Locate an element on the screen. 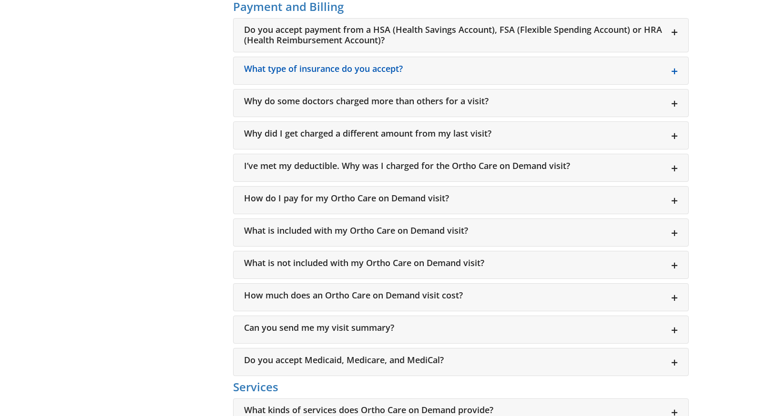 This screenshot has height=416, width=765. h6: Why do some doctors charged more than others for a visit? is located at coordinates (460, 101).